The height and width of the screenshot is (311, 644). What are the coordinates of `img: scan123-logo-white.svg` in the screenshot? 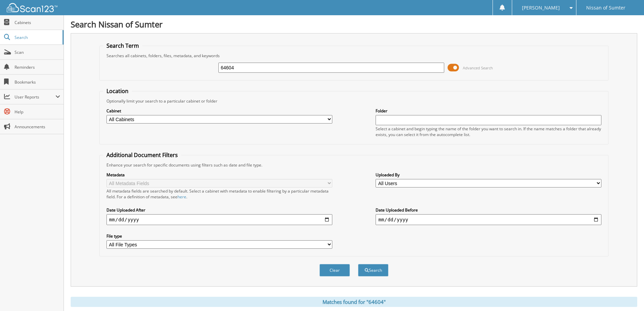 It's located at (32, 7).